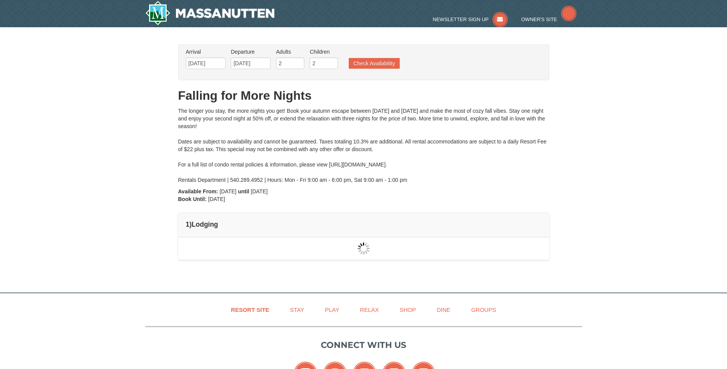 The height and width of the screenshot is (369, 727). Describe the element at coordinates (332, 309) in the screenshot. I see `a: Play` at that location.